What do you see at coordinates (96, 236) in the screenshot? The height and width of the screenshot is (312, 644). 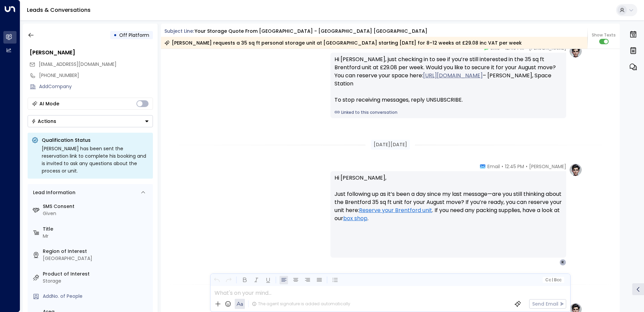 I see `div: Mr` at bounding box center [96, 236].